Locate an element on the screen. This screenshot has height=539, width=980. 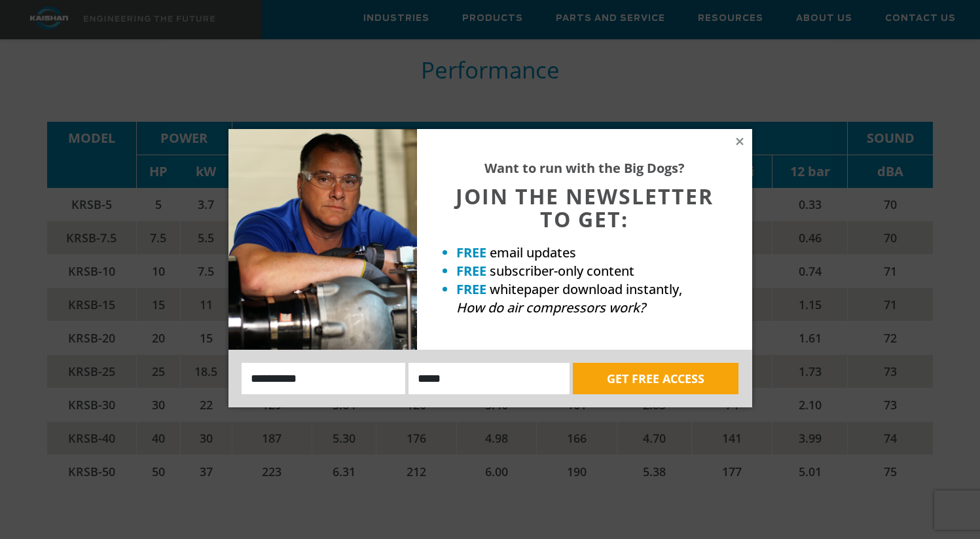
input: Email is located at coordinates (489, 379).